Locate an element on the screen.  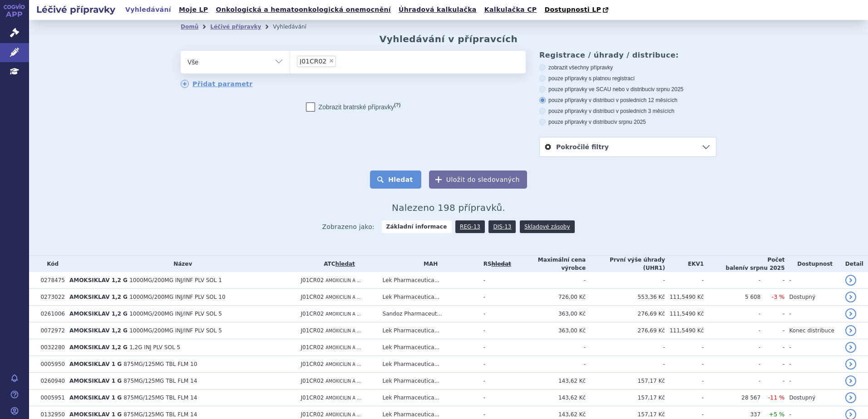
span: -3 % is located at coordinates (778, 296).